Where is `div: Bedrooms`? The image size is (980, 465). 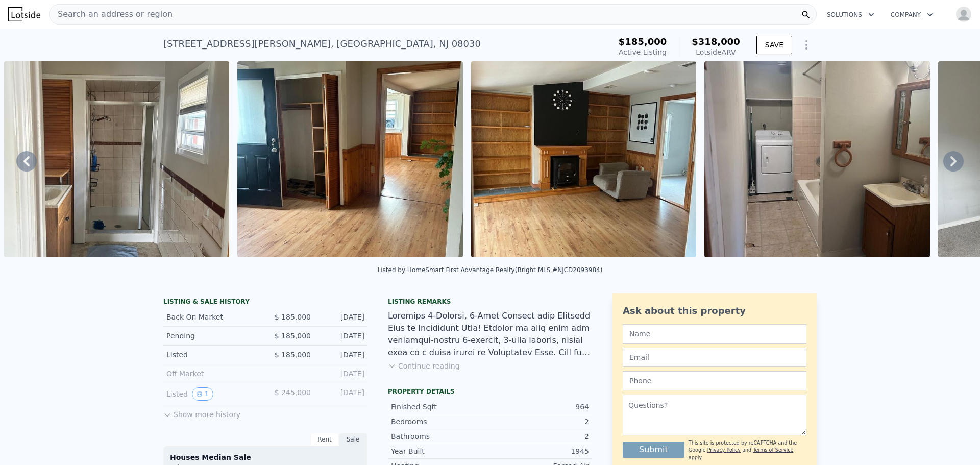
div: Bedrooms is located at coordinates (440, 422).